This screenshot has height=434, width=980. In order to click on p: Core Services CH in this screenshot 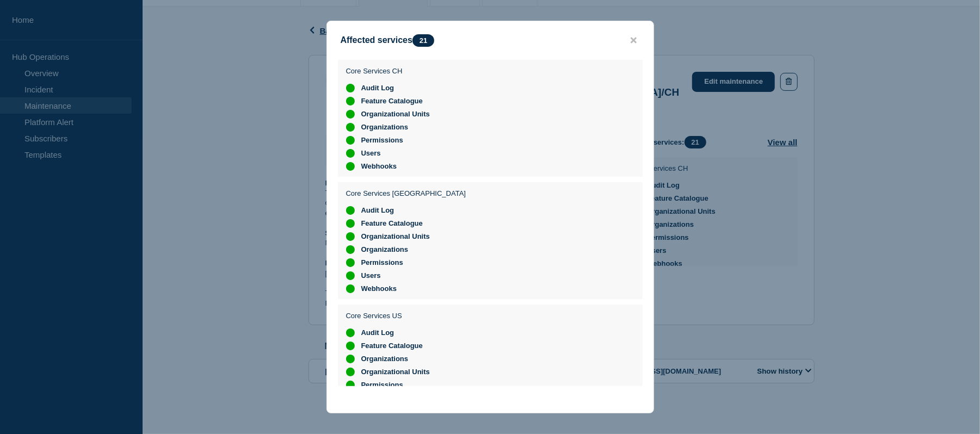, I will do `click(388, 71)`.